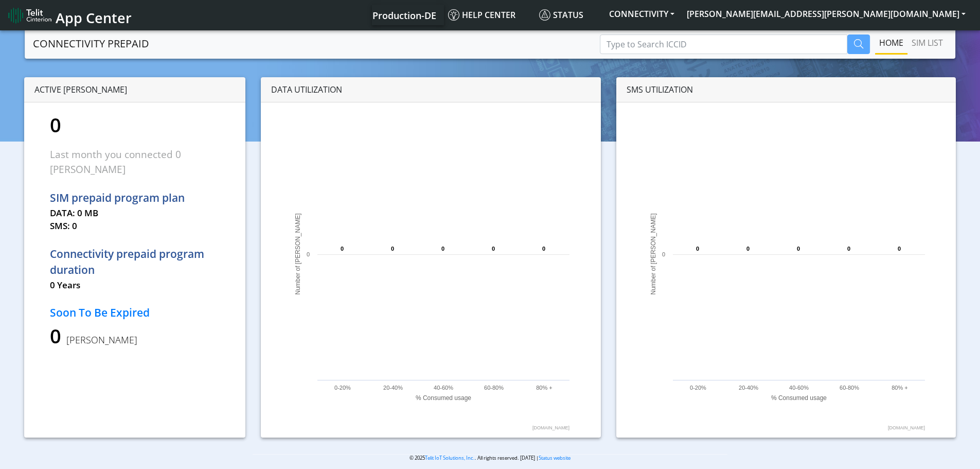  I want to click on img: status.svg, so click(544, 15).